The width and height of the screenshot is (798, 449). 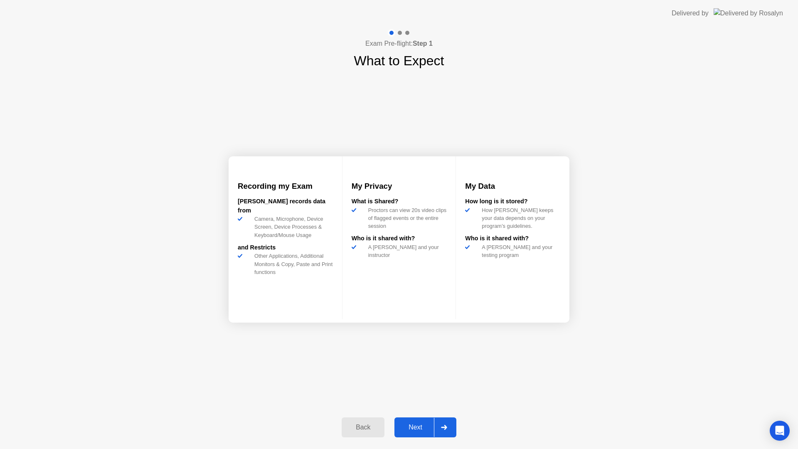 I want to click on div: Proctors can view 20s video clips of flagged events or the entire session, so click(x=406, y=218).